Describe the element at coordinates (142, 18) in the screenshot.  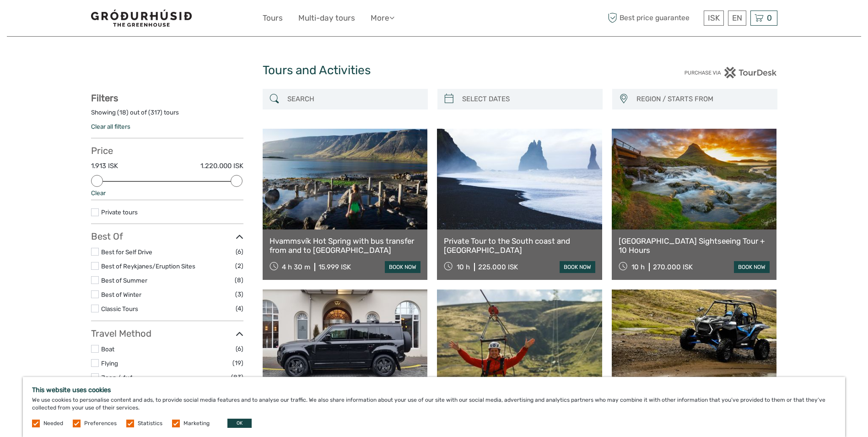
I see `img: 1578-341a38b5-ce05-4595-9f3d-b8aa3718a0b3_logo_small.jpg` at that location.